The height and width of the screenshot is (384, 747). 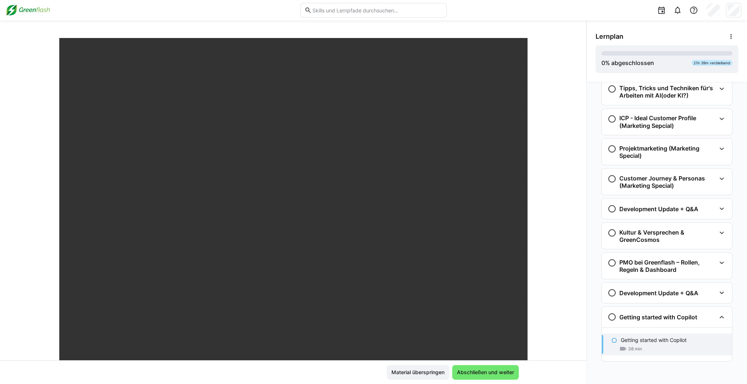 I want to click on div: % abgeschlossen, so click(x=628, y=63).